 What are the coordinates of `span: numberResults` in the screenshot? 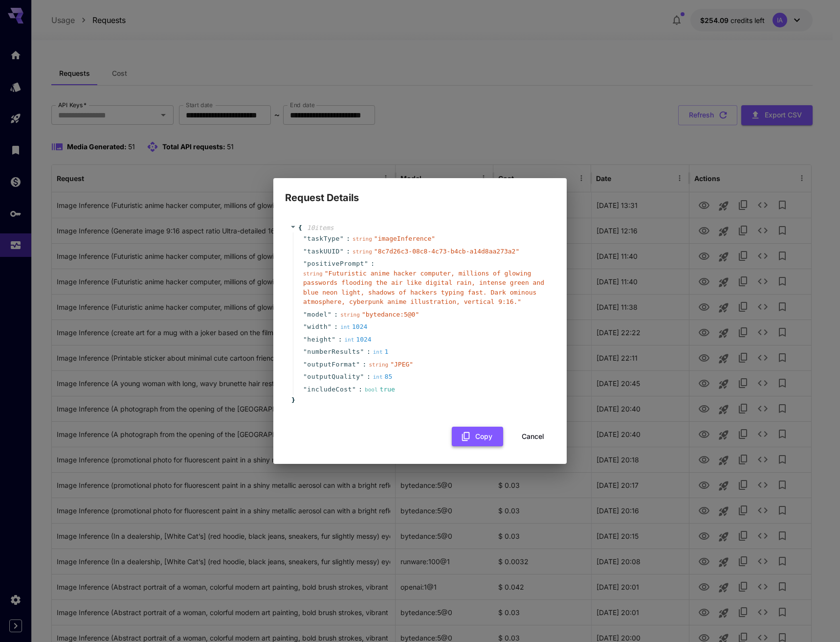 It's located at (333, 352).